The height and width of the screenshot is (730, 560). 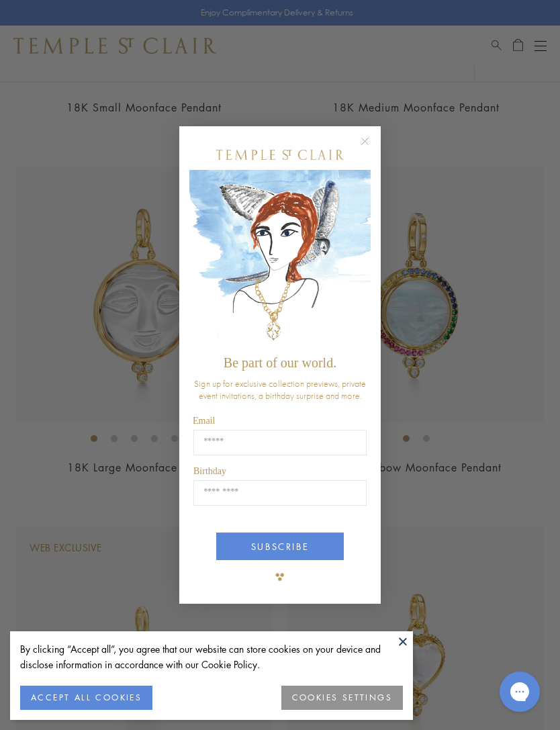 I want to click on button: Open gorgias live chat, so click(x=27, y=25).